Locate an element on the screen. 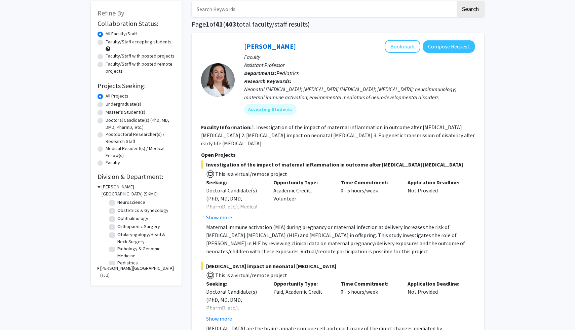  label: Postdoctoral Researcher(s) / Research Staff is located at coordinates (140, 138).